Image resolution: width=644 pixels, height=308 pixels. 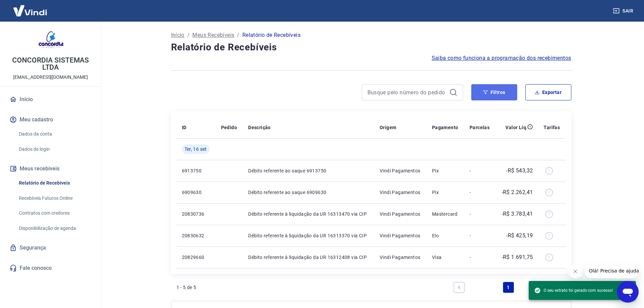 What do you see at coordinates (508, 288) in the screenshot?
I see `a: Page 1 is your current page` at bounding box center [508, 288].